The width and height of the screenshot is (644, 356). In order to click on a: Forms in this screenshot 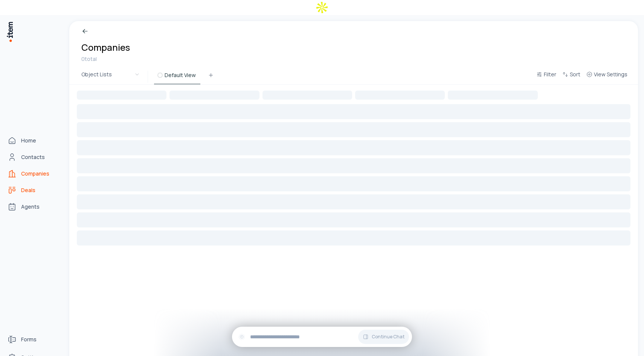, I will do `click(33, 339)`.